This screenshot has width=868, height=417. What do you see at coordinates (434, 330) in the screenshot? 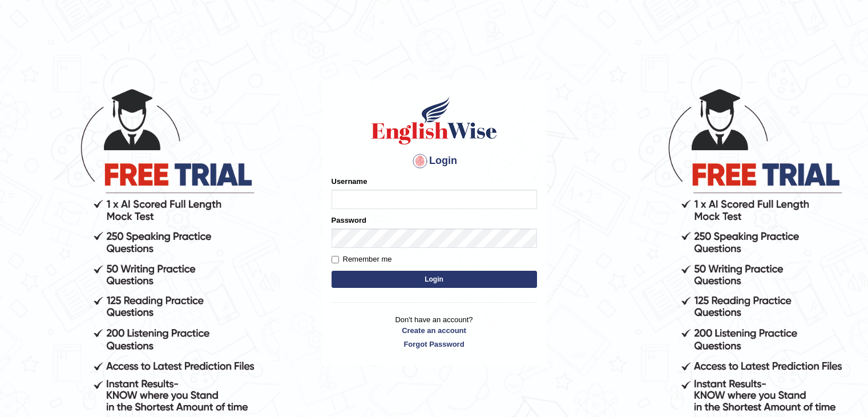
I see `a: Create an account` at bounding box center [434, 330].